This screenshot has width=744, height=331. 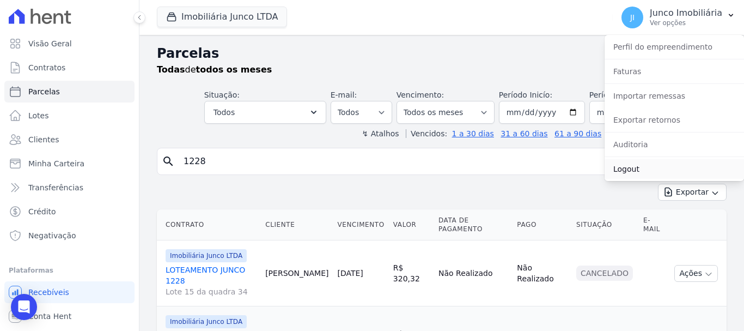 What do you see at coordinates (655, 224) in the screenshot?
I see `th: E-mail` at bounding box center [655, 224].